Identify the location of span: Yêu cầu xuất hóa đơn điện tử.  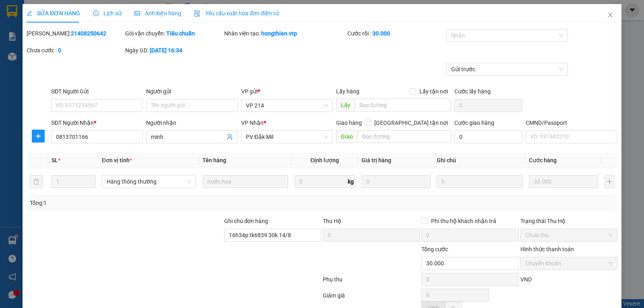
(236, 13).